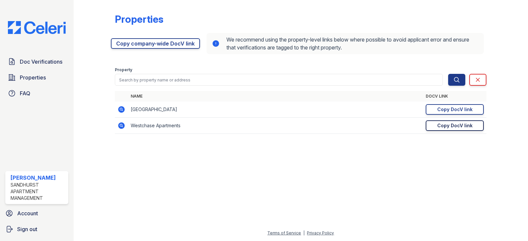 Image resolution: width=528 pixels, height=241 pixels. Describe the element at coordinates (27, 214) in the screenshot. I see `span: Account` at that location.